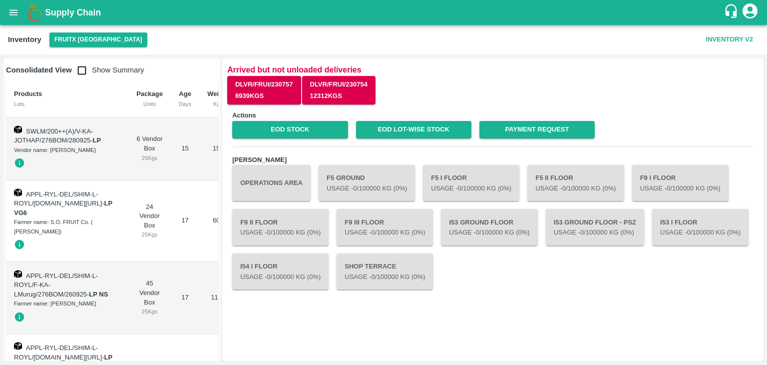  What do you see at coordinates (595, 227) in the screenshot?
I see `button: I53 Ground Floor - PSZUsage -0/100000 Kg (0%)` at bounding box center [595, 227].